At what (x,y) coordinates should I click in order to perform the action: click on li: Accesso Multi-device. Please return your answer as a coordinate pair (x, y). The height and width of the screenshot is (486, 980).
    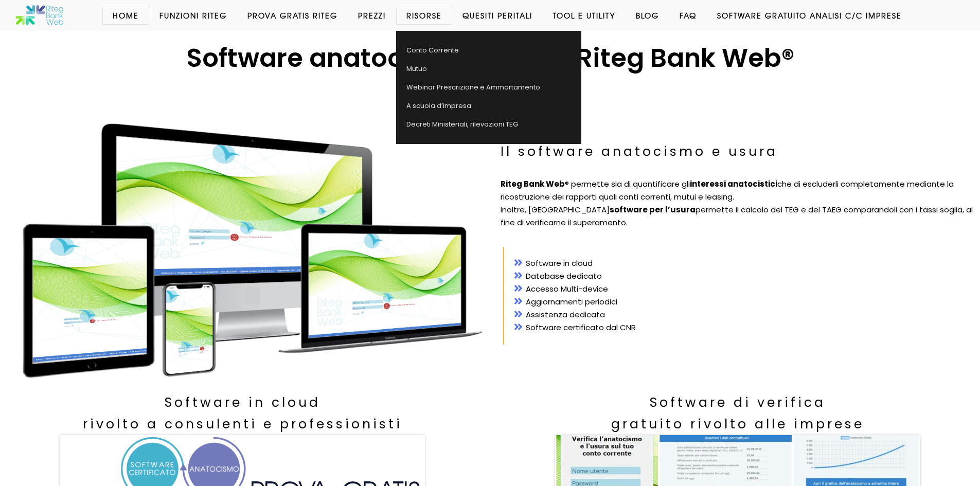
    Looking at the image, I should click on (738, 289).